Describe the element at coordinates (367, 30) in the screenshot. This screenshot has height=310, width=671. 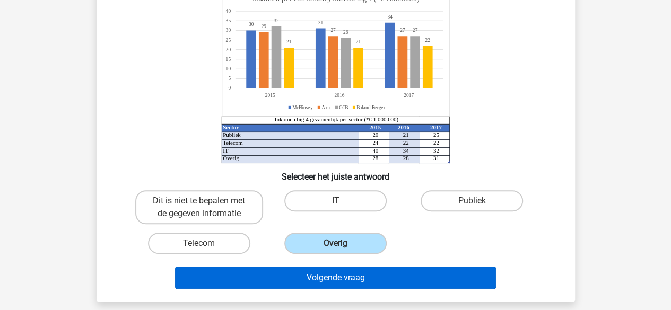
I see `tspan: 2727` at that location.